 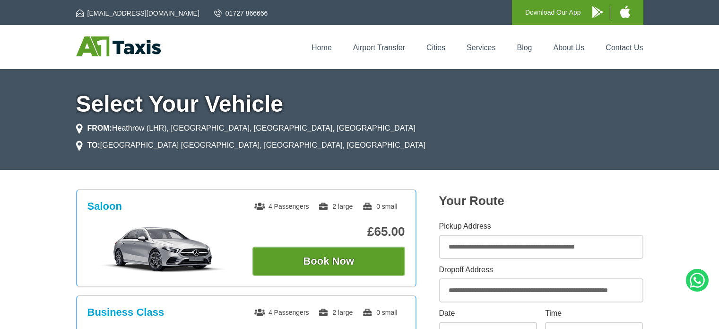 I want to click on h1: Select Your Vehicle, so click(x=360, y=104).